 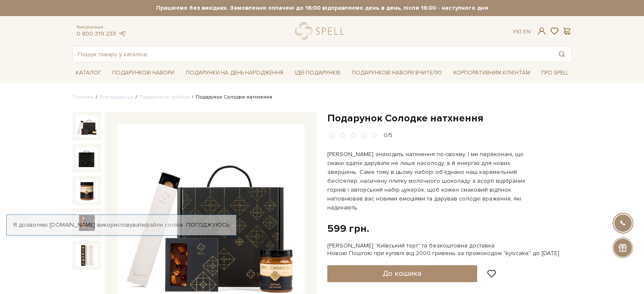 What do you see at coordinates (449, 118) in the screenshot?
I see `h1: Подарунок Солодке натхнення` at bounding box center [449, 118].